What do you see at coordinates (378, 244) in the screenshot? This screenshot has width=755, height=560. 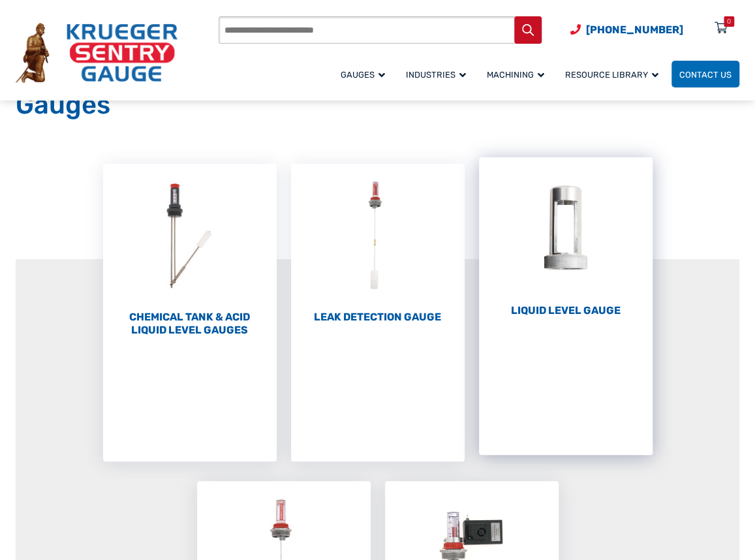 I see `a: Visit product category Leak Detection Gauge` at bounding box center [378, 244].